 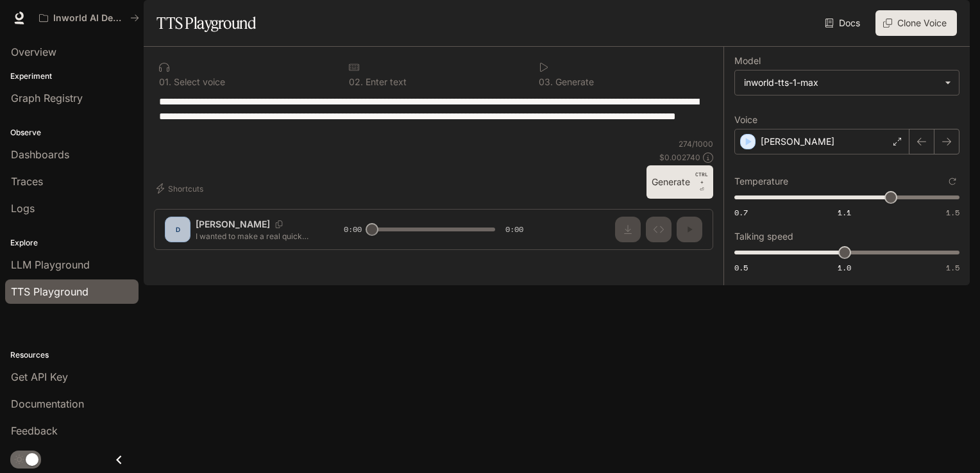 I want to click on button: All workspaces, so click(x=89, y=18).